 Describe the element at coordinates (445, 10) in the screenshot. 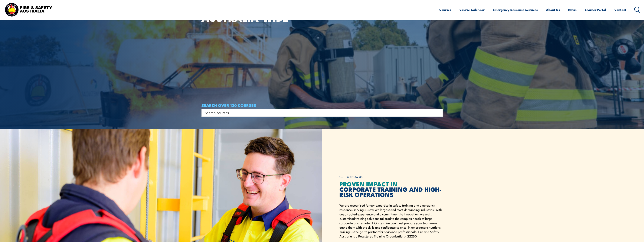

I see `a: Courses` at that location.